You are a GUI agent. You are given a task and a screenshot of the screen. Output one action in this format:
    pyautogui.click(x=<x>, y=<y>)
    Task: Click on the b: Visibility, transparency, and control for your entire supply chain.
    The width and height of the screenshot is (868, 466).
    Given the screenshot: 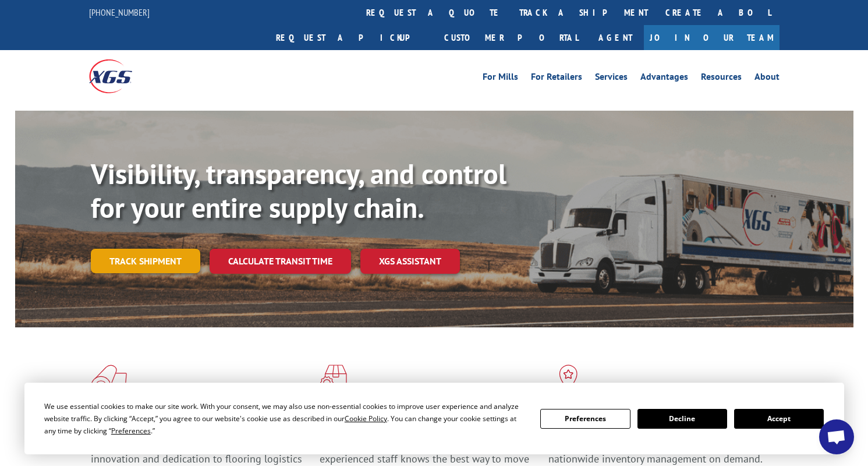 What is the action you would take?
    pyautogui.click(x=298, y=191)
    